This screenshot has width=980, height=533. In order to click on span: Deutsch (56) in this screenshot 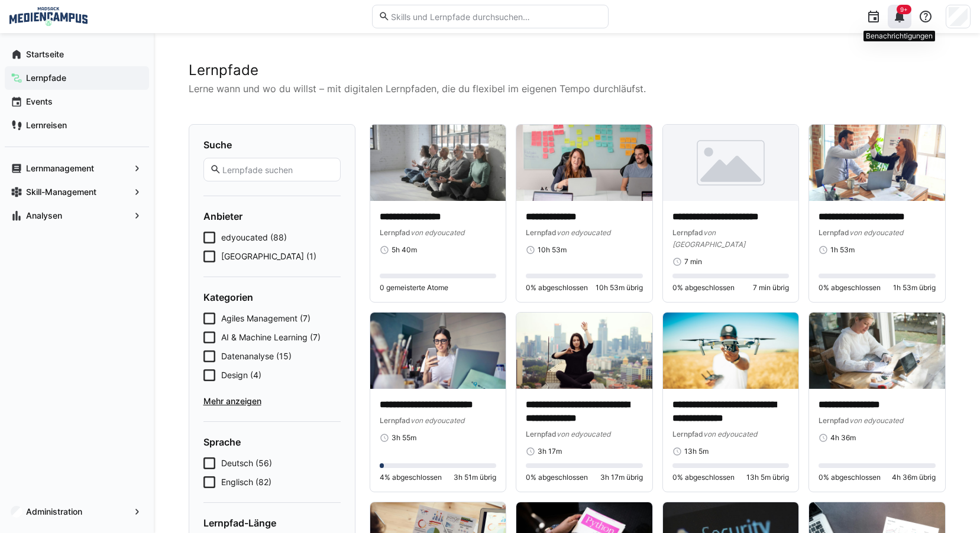, I will do `click(246, 463)`.